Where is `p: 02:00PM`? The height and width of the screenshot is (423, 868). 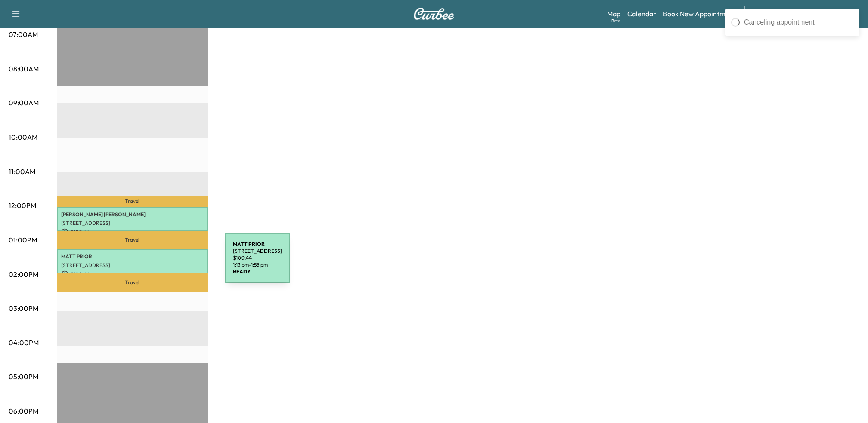 p: 02:00PM is located at coordinates (23, 274).